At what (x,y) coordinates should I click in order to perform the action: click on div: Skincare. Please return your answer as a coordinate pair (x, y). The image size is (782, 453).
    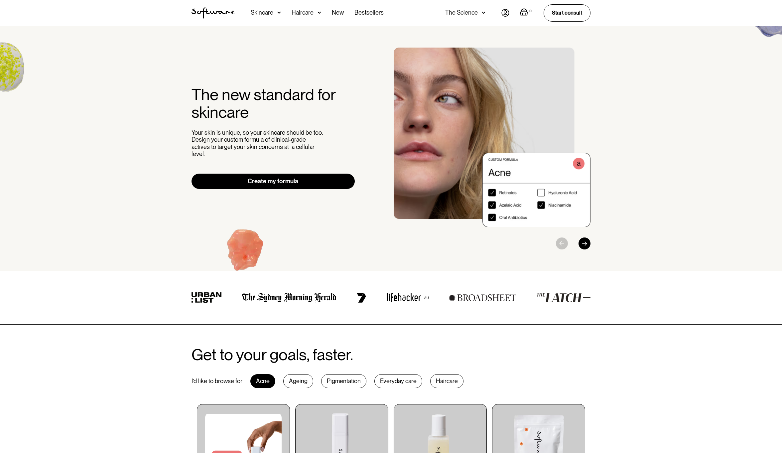
    Looking at the image, I should click on (262, 13).